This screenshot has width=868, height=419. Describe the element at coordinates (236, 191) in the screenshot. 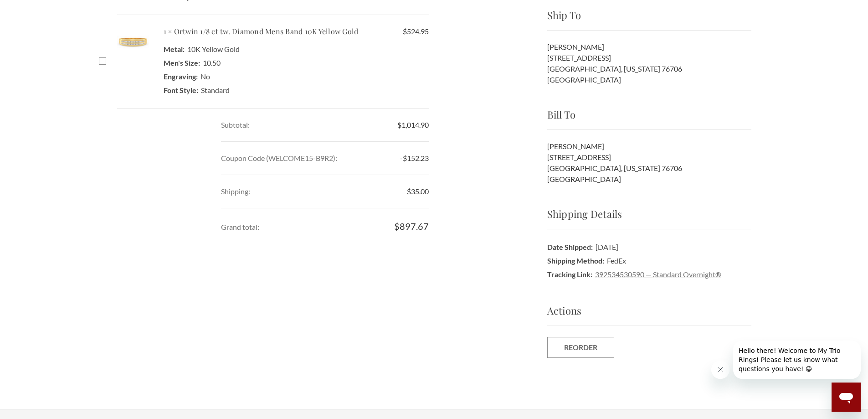

I see `dt: Shipping:` at that location.